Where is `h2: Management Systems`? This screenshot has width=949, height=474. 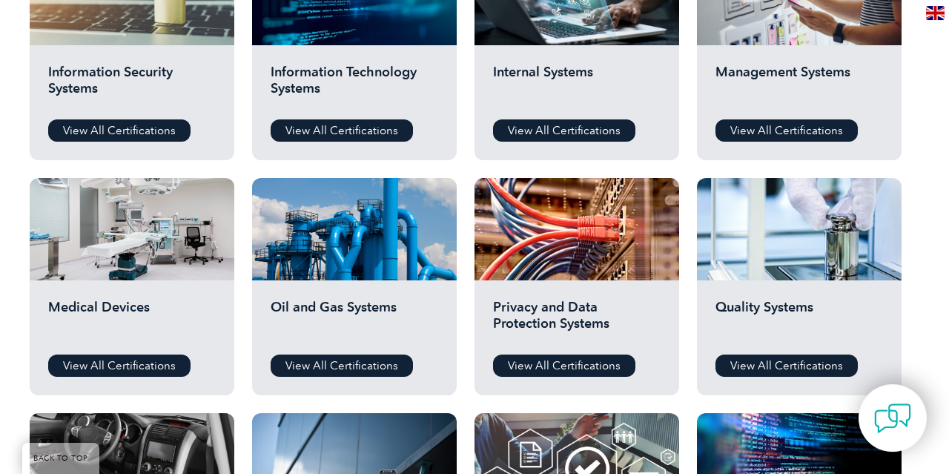 h2: Management Systems is located at coordinates (800, 86).